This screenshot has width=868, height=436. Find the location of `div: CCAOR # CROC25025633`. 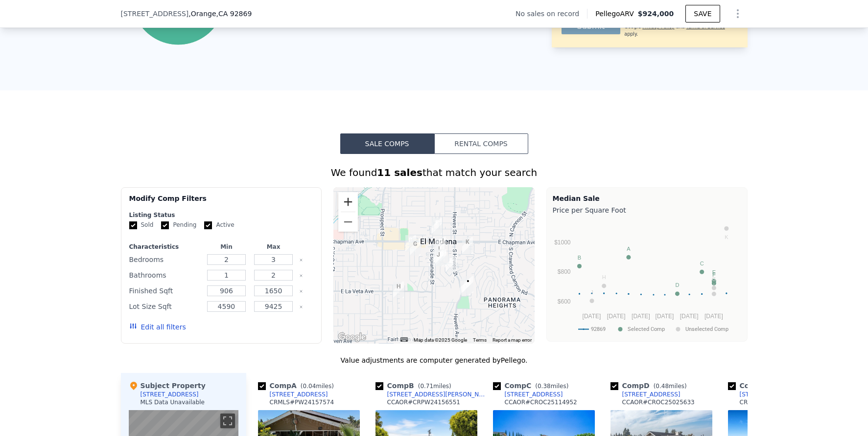

div: CCAOR # CROC25025633 is located at coordinates (659, 403).